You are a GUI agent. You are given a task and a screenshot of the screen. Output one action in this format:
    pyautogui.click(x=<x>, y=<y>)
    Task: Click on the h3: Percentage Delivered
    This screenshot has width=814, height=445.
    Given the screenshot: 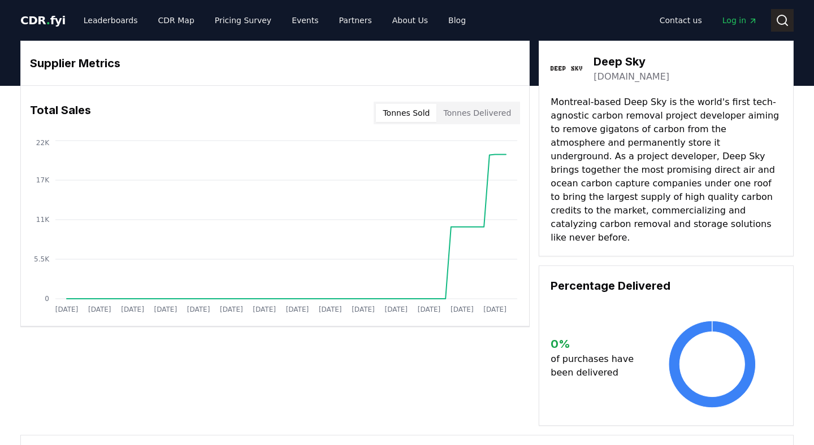 What is the action you would take?
    pyautogui.click(x=666, y=286)
    